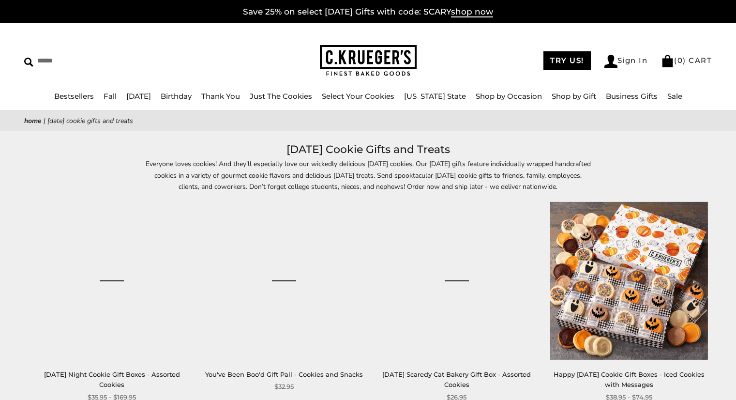 The image size is (736, 400). Describe the element at coordinates (611, 61) in the screenshot. I see `img: Account` at that location.